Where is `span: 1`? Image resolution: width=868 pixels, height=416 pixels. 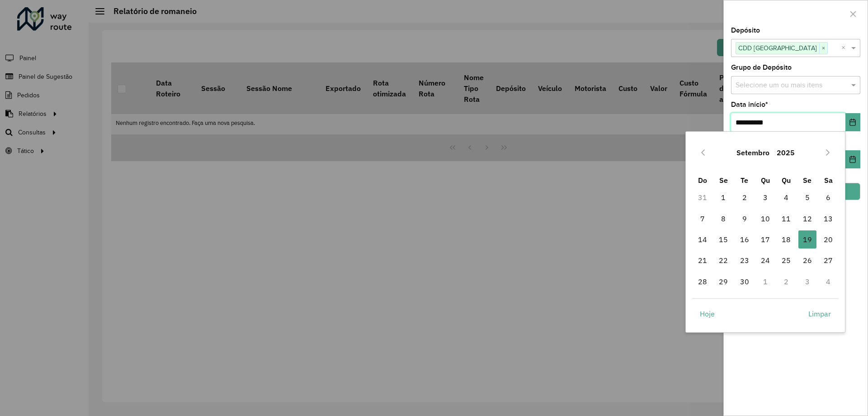 span: 1 is located at coordinates (724, 198).